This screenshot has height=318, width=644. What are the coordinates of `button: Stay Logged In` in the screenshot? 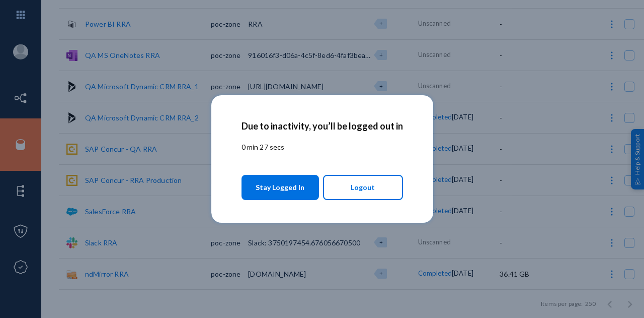 It's located at (280, 187).